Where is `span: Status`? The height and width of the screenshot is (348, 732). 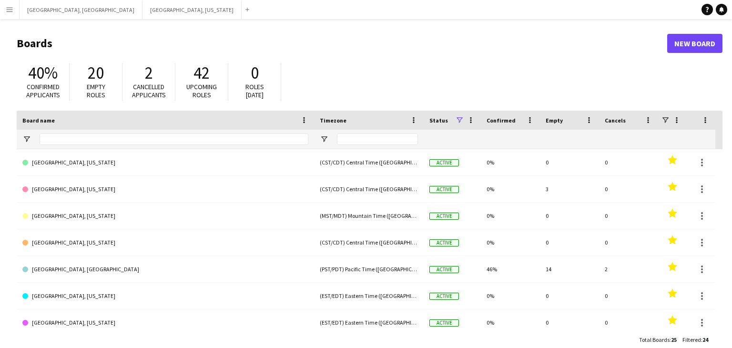
span: Status is located at coordinates (439, 120).